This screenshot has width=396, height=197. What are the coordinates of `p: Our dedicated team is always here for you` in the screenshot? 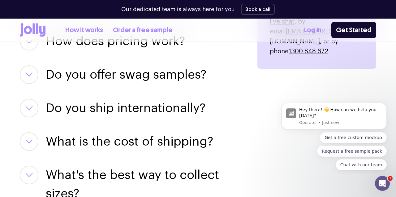 It's located at (178, 9).